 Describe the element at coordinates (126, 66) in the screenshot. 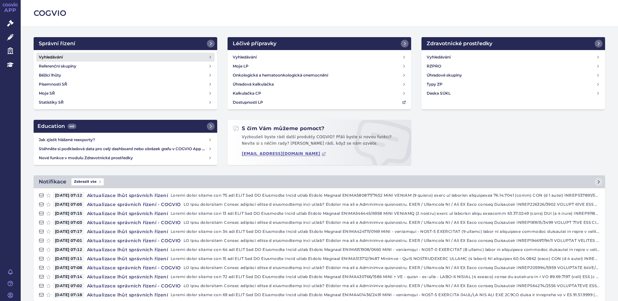

I see `a: Referenční skupiny` at that location.